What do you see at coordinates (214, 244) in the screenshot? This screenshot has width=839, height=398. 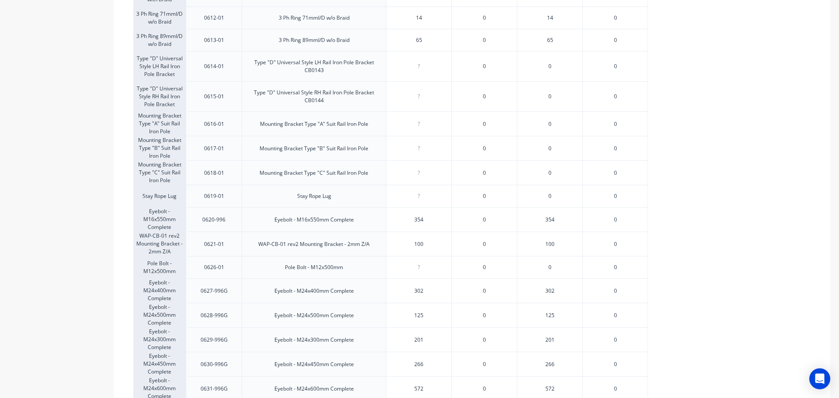 I see `div: 0621-01` at bounding box center [214, 244].